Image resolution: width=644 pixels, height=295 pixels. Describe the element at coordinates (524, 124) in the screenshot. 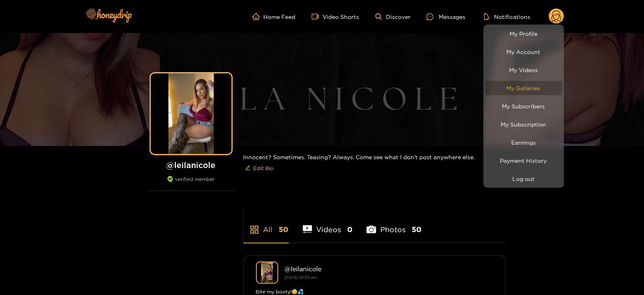

I see `a: My Subscription` at that location.